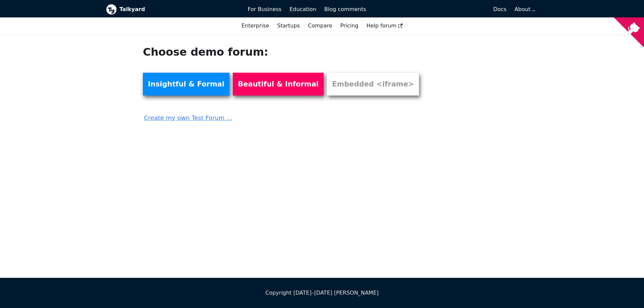 The image size is (644, 308). Describe the element at coordinates (345, 9) in the screenshot. I see `span: Blog comments` at that location.